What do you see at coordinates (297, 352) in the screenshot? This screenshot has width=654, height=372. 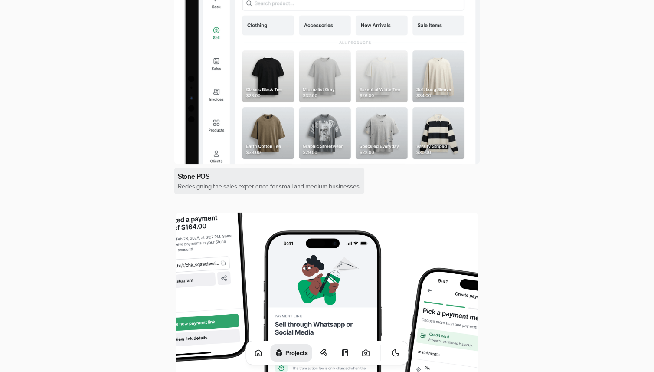 I see `h1: Projects` at bounding box center [297, 352].